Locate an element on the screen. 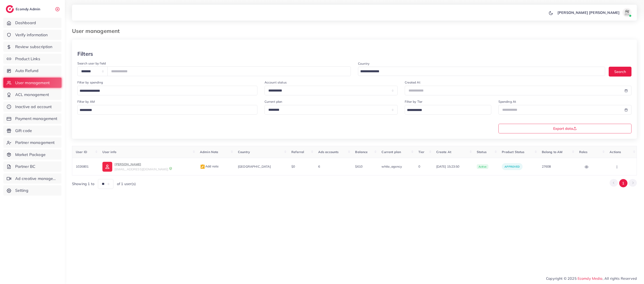 The height and width of the screenshot is (284, 644). a: Ecomdy Media is located at coordinates (590, 278).